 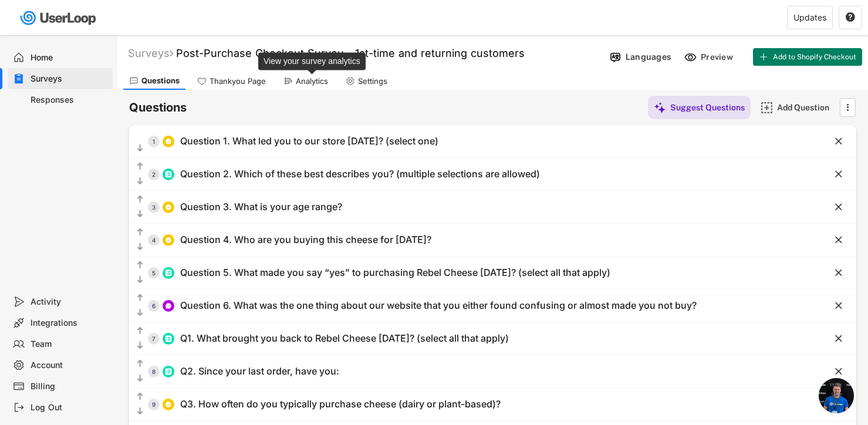 I want to click on div: Q2. Since your last order, have you:, so click(x=260, y=371).